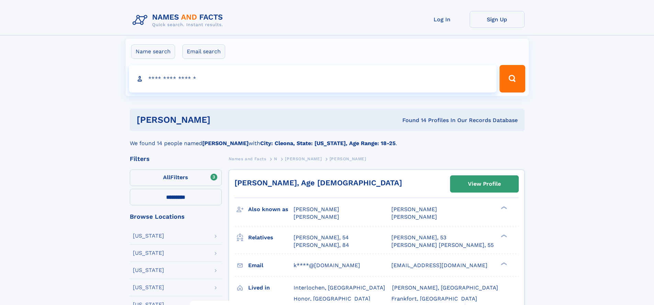  I want to click on img: Logo Names and Facts, so click(179, 20).